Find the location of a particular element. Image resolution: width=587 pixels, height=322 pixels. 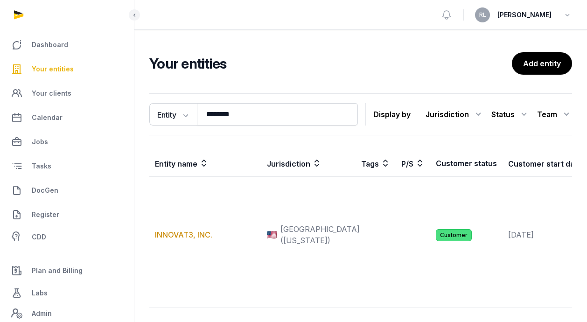

a: Register is located at coordinates (67, 215).